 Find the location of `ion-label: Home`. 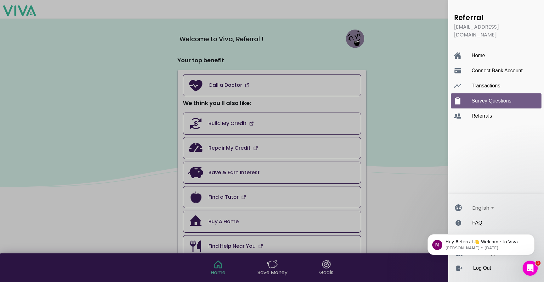

ion-label: Home is located at coordinates (502, 56).